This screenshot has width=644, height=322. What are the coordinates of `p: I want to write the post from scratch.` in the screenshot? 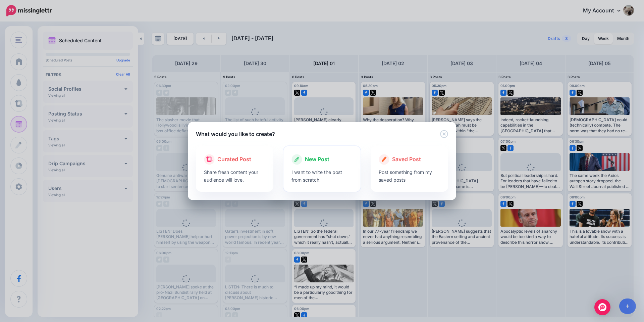 It's located at (322, 176).